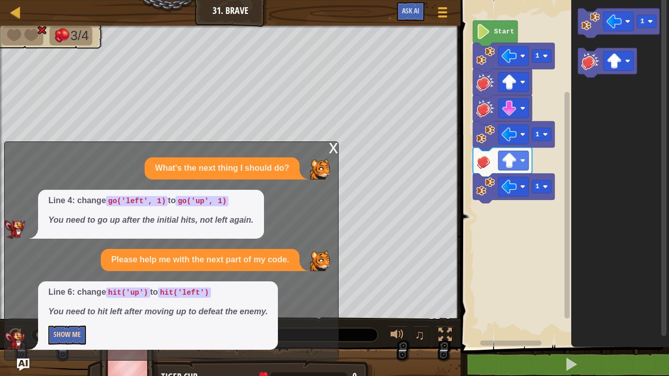 This screenshot has height=376, width=669. Describe the element at coordinates (151, 220) in the screenshot. I see `em: You need to go up after the initial hits, not left again.` at that location.